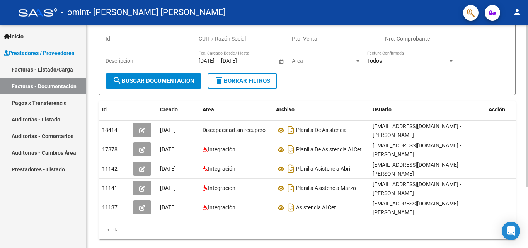 The width and height of the screenshot is (528, 248). What do you see at coordinates (178, 109) in the screenshot?
I see `datatable-header-cell: Creado` at bounding box center [178, 109].